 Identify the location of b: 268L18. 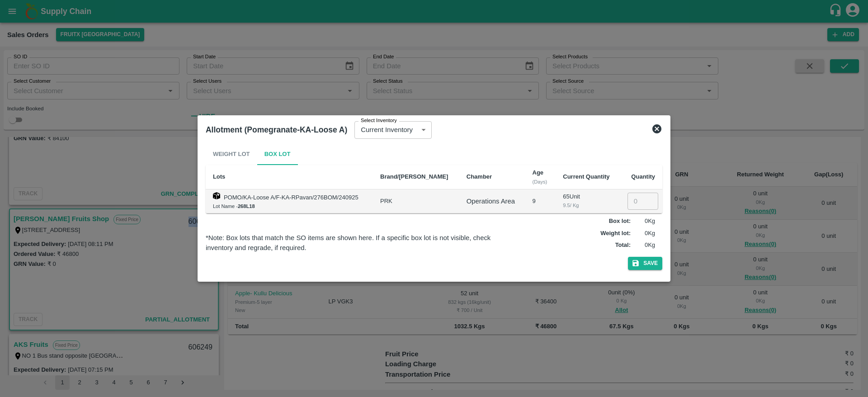
(247, 206).